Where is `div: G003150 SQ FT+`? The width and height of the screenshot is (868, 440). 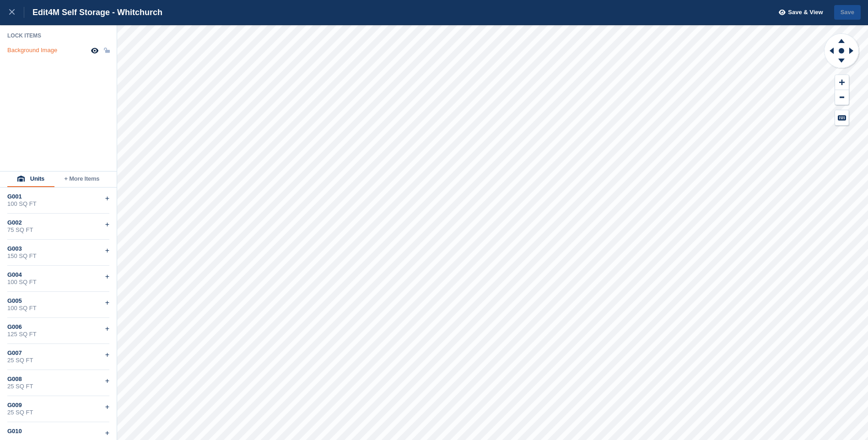 div: G003150 SQ FT+ is located at coordinates (58, 252).